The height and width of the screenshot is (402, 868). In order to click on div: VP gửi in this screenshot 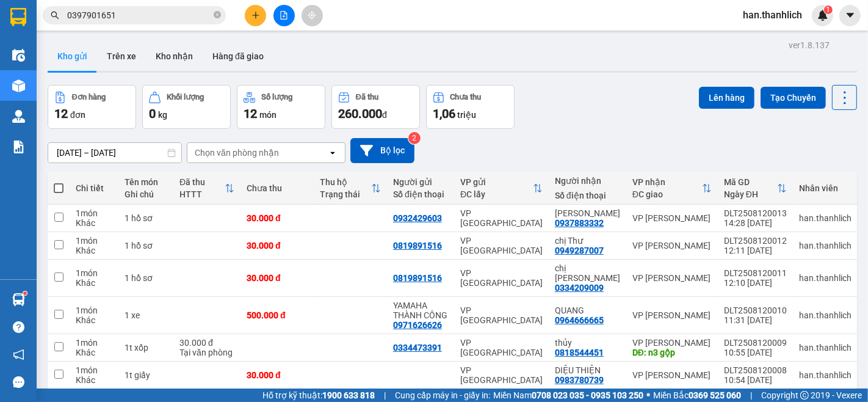, I will do `click(496, 182)`.